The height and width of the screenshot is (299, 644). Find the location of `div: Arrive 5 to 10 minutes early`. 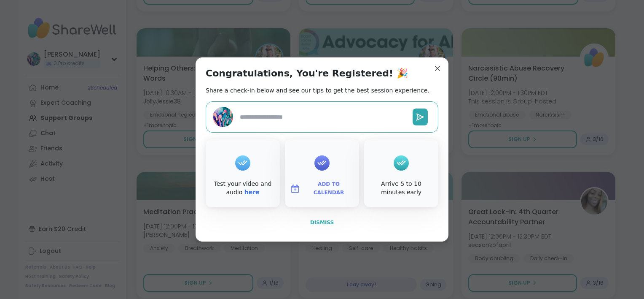

div: Arrive 5 to 10 minutes early is located at coordinates (401, 188).